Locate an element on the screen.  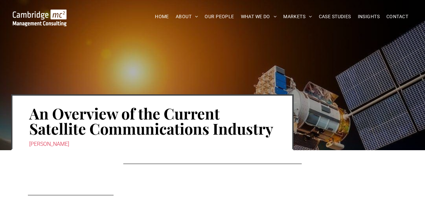
a: WHAT WE DO is located at coordinates (259, 16).